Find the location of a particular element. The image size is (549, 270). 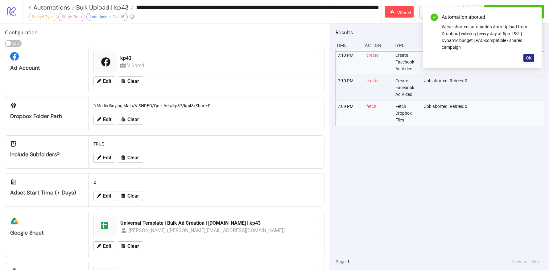

div: Fetch Dropbox Files is located at coordinates (407, 113).